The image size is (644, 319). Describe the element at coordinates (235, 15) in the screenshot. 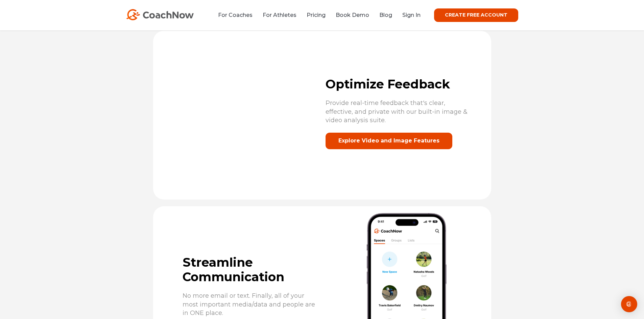

I see `a: For Coaches` at that location.